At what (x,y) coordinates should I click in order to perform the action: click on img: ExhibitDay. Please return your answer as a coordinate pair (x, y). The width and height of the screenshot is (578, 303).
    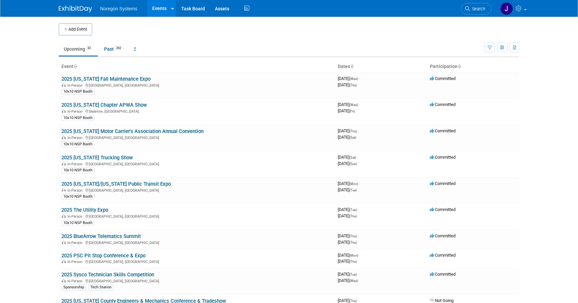
    Looking at the image, I should click on (75, 9).